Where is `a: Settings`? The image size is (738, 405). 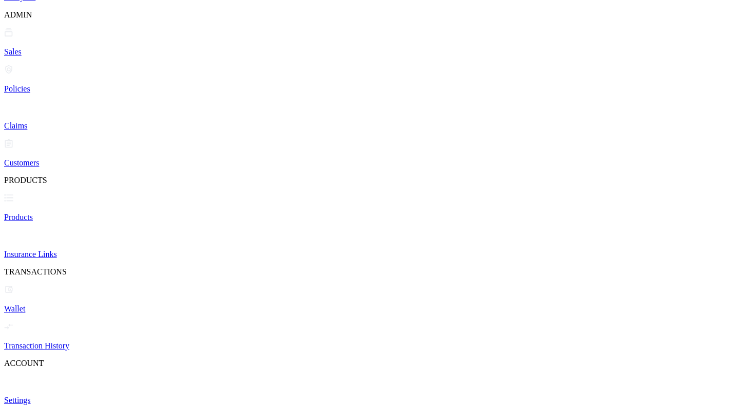
a: Settings is located at coordinates (369, 391).